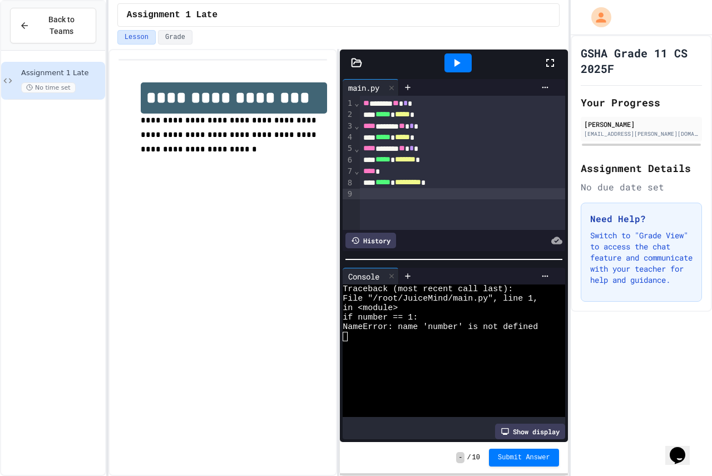 Image resolution: width=712 pixels, height=476 pixels. Describe the element at coordinates (371, 240) in the screenshot. I see `div: History` at that location.